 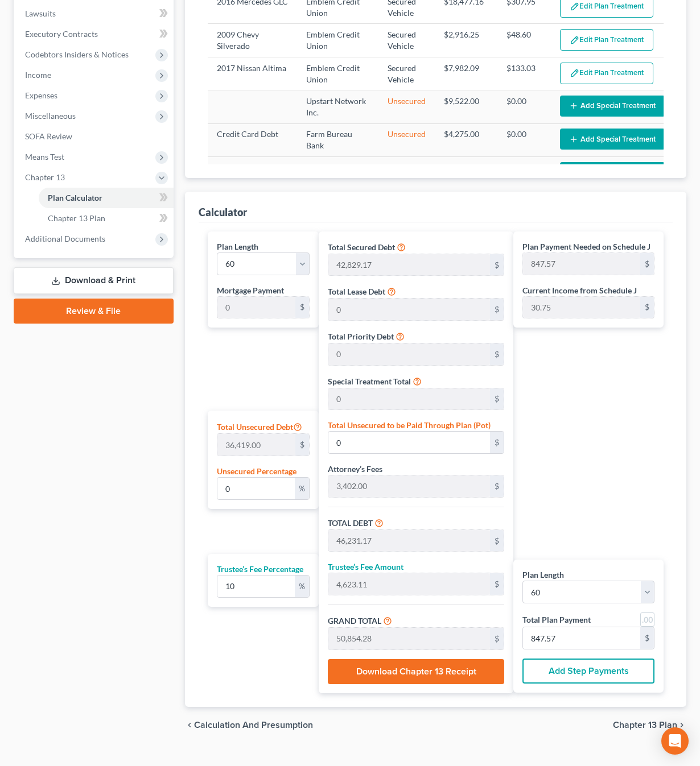 I want to click on span: Lawsuits, so click(x=40, y=13).